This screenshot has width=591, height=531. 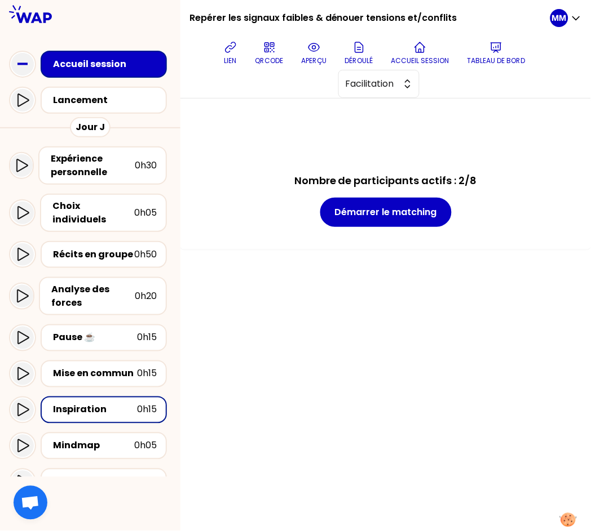 I want to click on p: Tableau de bord, so click(x=496, y=61).